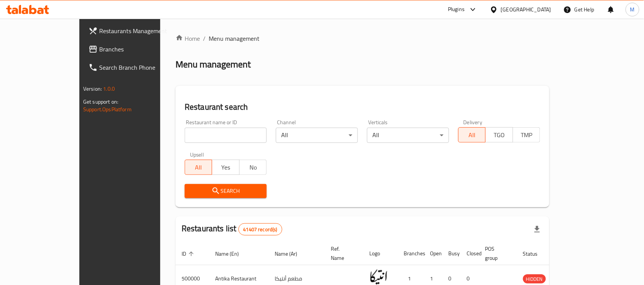 This screenshot has width=644, height=285. I want to click on th: Logo, so click(380, 253).